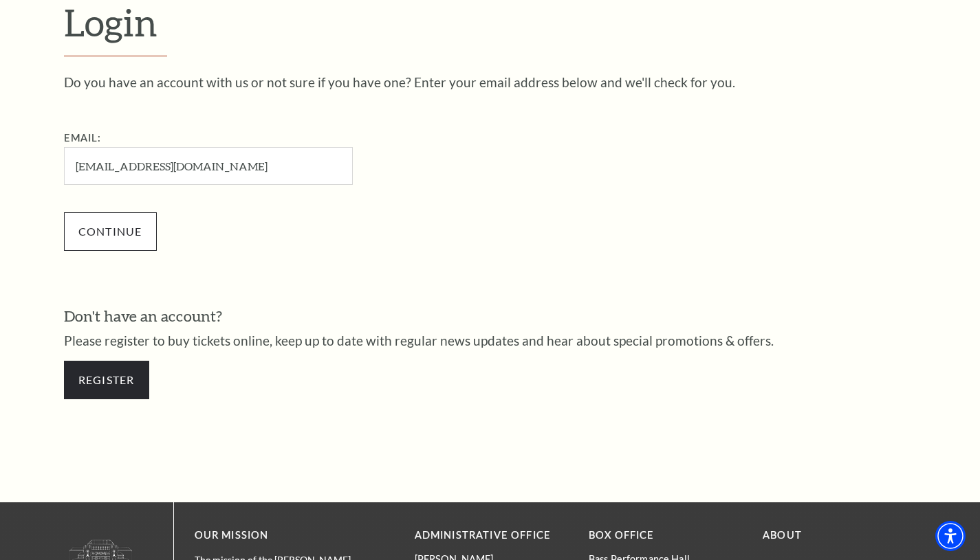  I want to click on p: Administrative Office, so click(491, 535).